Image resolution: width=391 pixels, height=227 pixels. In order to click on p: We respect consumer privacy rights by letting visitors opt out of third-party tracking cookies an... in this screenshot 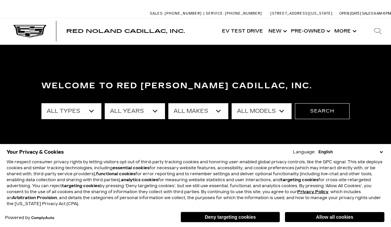, I will do `click(196, 183)`.